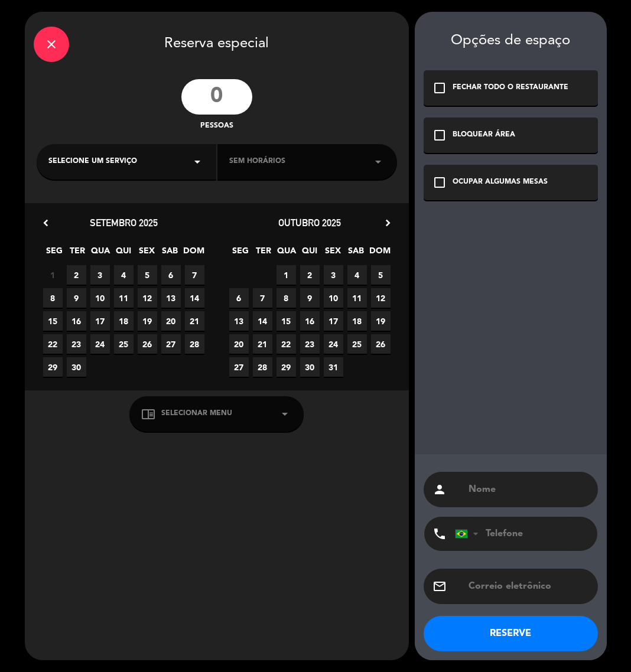 This screenshot has width=631, height=672. What do you see at coordinates (148, 414) in the screenshot?
I see `i: chrome_reader_mode` at bounding box center [148, 414].